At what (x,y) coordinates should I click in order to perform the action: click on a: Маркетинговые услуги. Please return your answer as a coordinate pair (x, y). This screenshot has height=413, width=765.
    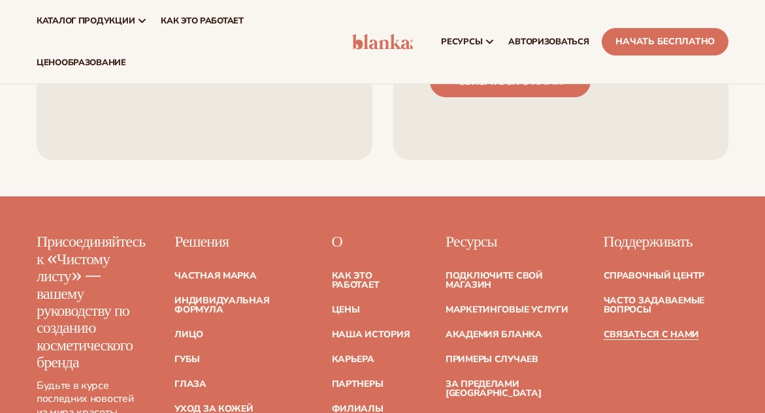
    Looking at the image, I should click on (506, 310).